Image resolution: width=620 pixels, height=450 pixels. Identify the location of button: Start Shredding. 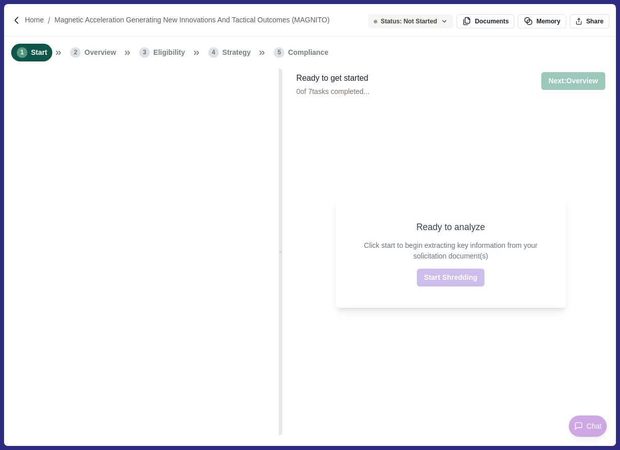
(450, 277).